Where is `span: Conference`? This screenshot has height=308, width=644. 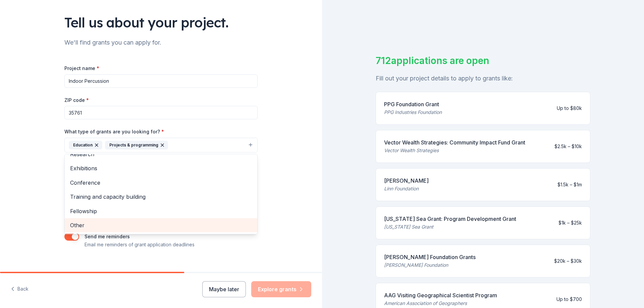 span: Conference is located at coordinates (161, 182).